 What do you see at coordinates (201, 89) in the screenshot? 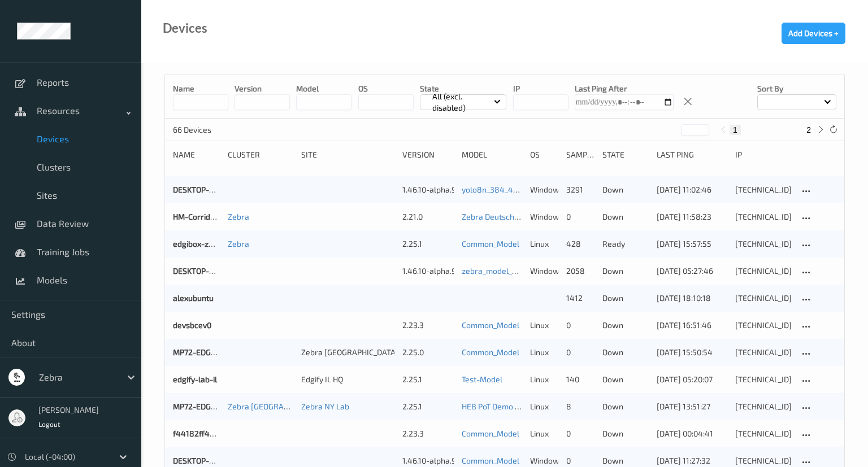
I see `p: Name` at bounding box center [201, 89].